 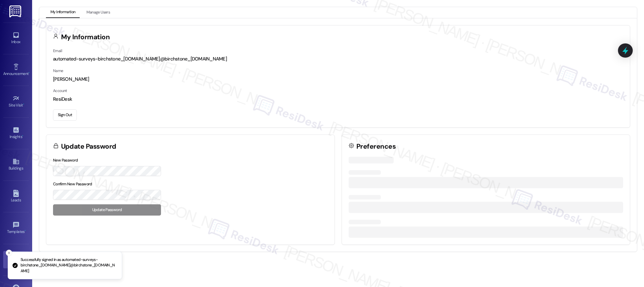 What do you see at coordinates (66, 160) in the screenshot?
I see `label: New Password` at bounding box center [66, 160].